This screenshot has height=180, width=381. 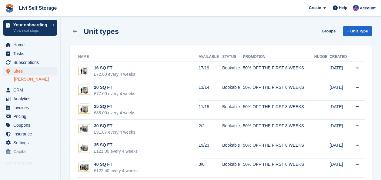 I want to click on img: 20-sqft-unit.jpg, so click(x=84, y=90).